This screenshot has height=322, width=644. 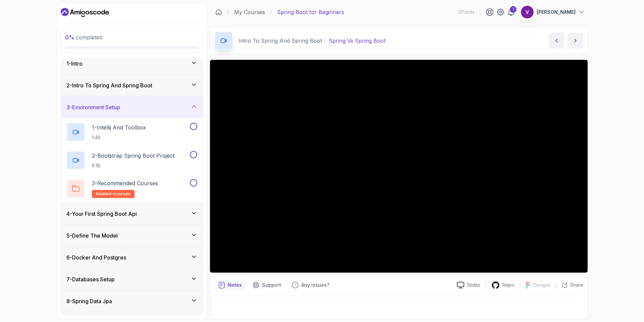 I want to click on p: Designs, so click(x=542, y=285).